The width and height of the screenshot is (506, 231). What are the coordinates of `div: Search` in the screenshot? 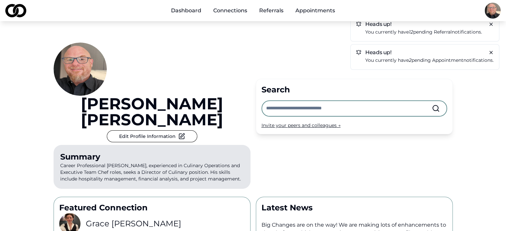 It's located at (354, 90).